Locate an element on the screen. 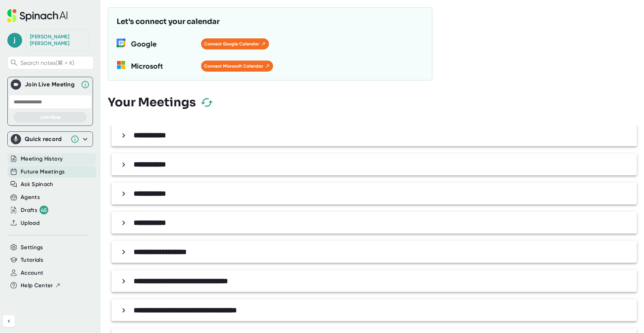 The width and height of the screenshot is (644, 333). span: Upload is located at coordinates (30, 223).